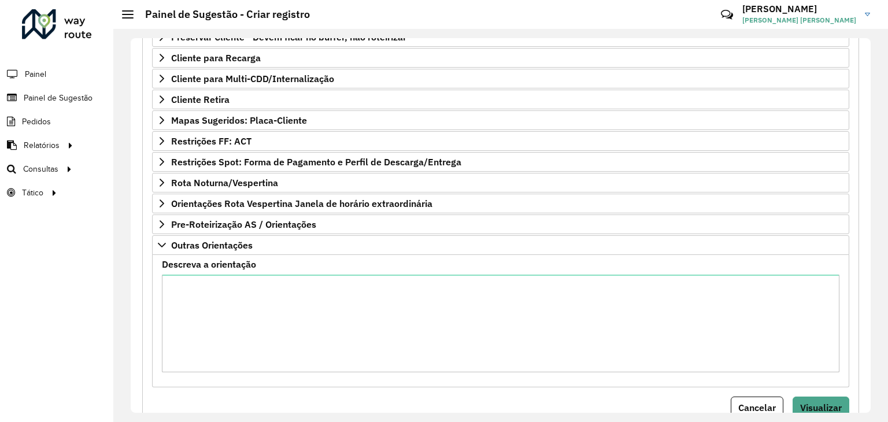  What do you see at coordinates (239, 120) in the screenshot?
I see `span: Mapas Sugeridos: Placa-Cliente` at bounding box center [239, 120].